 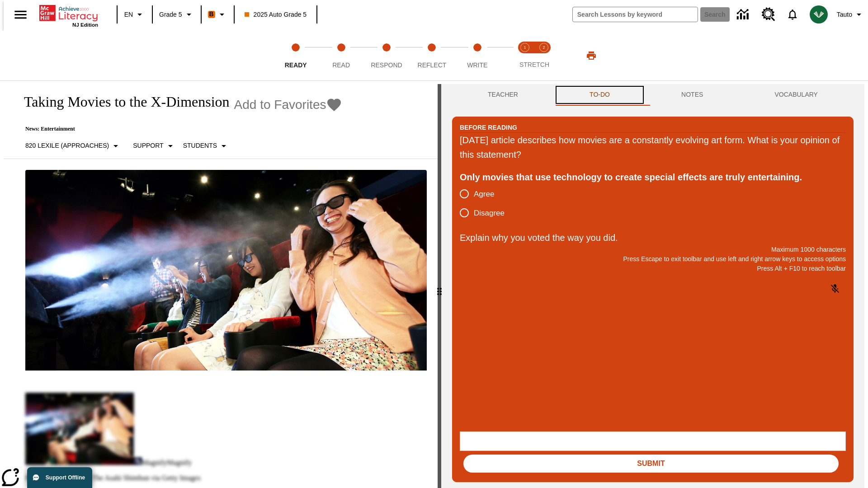 What do you see at coordinates (280, 105) in the screenshot?
I see `span: Add to Favorites` at bounding box center [280, 105].